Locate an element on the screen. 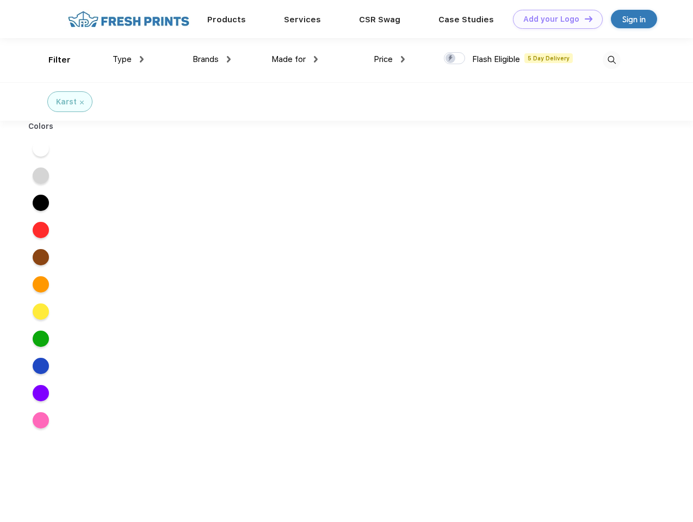 The height and width of the screenshot is (522, 693). span: Made for is located at coordinates (288, 59).